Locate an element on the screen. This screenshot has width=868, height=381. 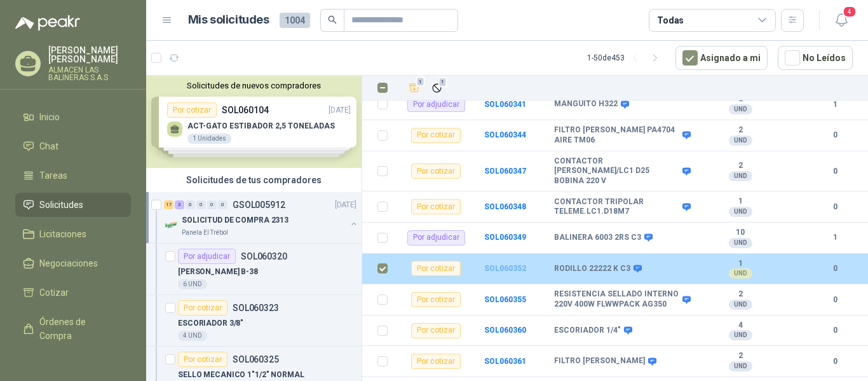
b: 4 is located at coordinates (741, 326).